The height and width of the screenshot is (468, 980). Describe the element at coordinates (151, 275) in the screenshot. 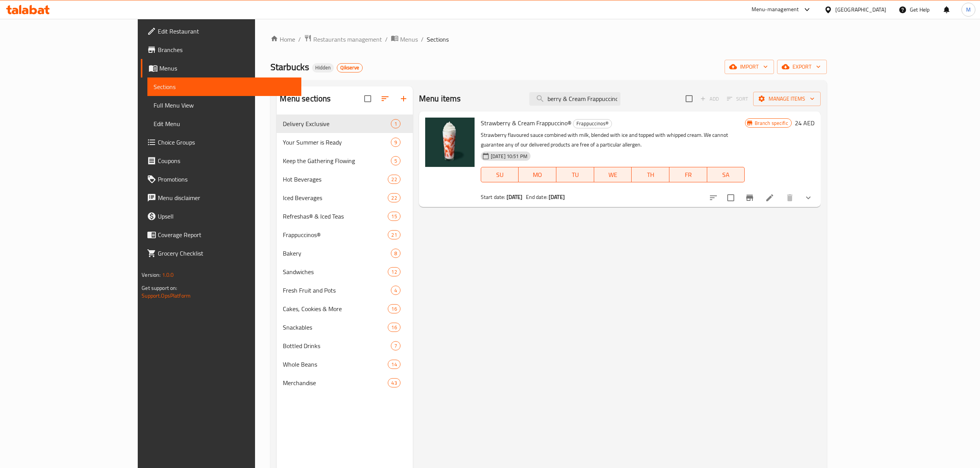

I see `span: Version:` at that location.